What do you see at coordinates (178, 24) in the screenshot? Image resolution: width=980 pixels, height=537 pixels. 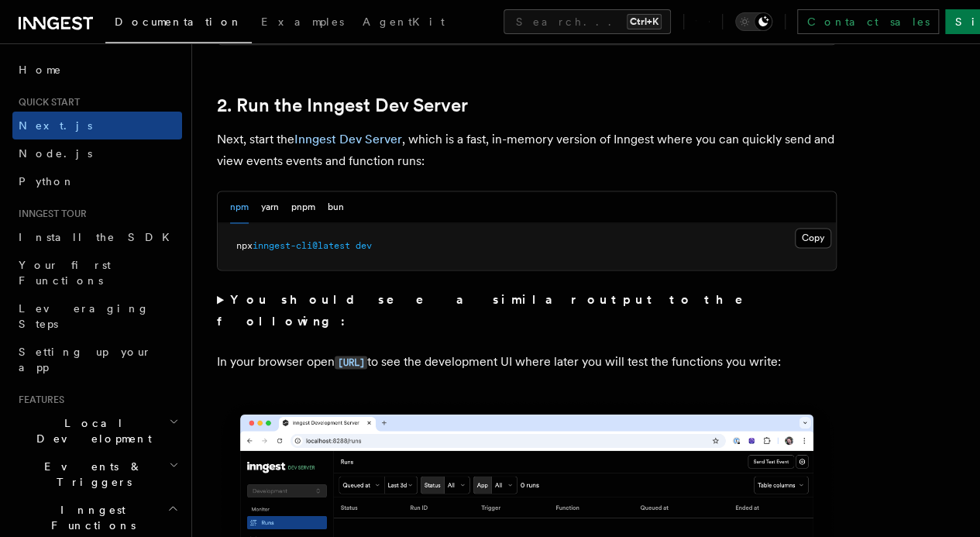 I see `a: Documentation` at bounding box center [178, 24].